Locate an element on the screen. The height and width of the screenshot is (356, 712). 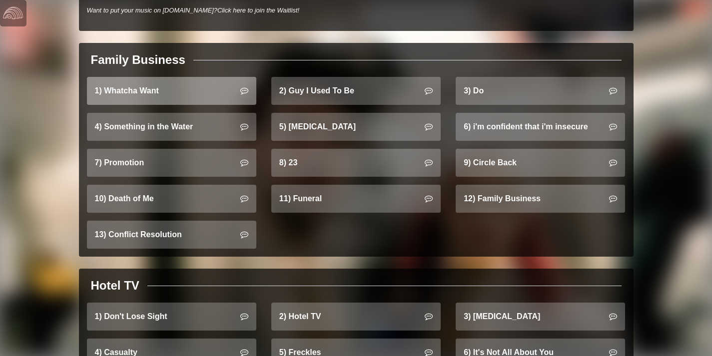
a: 2) Guy I Used To Be is located at coordinates (356, 91).